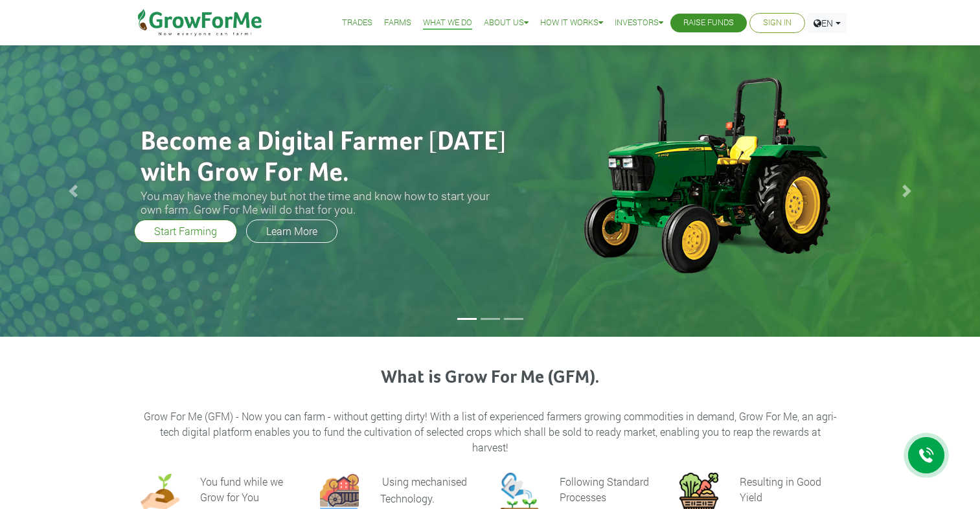 Image resolution: width=980 pixels, height=509 pixels. What do you see at coordinates (398, 23) in the screenshot?
I see `a: Farms` at bounding box center [398, 23].